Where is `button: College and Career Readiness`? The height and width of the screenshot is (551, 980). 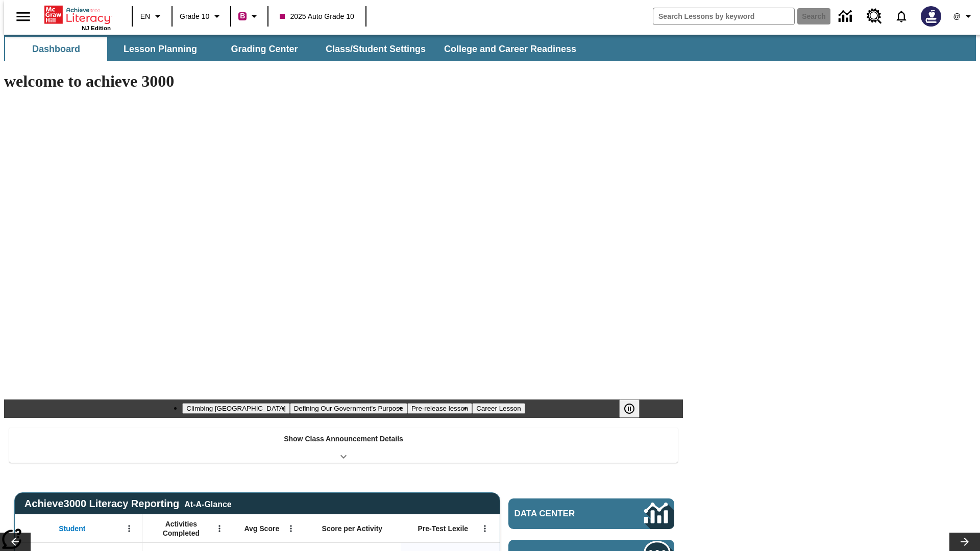
button: College and Career Readiness is located at coordinates (510, 49).